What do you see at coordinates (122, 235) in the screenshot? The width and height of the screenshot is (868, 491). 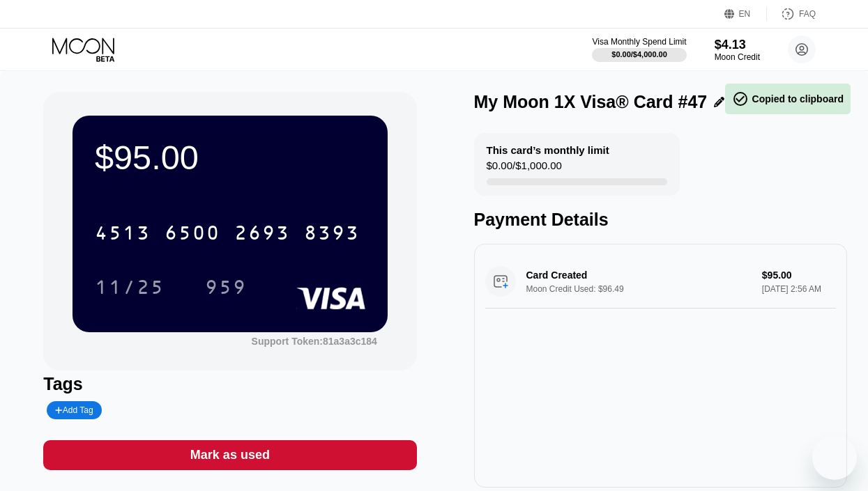 I see `div: 4513` at bounding box center [122, 235].